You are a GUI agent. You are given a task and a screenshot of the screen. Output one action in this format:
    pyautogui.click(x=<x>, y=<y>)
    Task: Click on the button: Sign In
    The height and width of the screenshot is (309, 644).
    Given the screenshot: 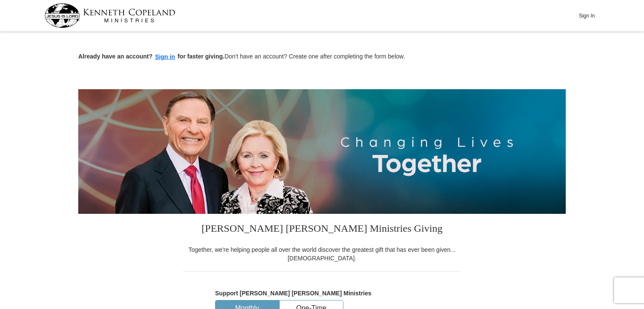 What is the action you would take?
    pyautogui.click(x=586, y=15)
    